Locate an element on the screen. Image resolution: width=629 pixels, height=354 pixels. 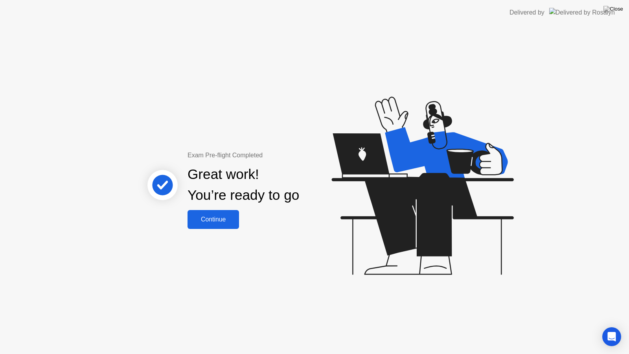
div: Open Intercom Messenger is located at coordinates (612, 337).